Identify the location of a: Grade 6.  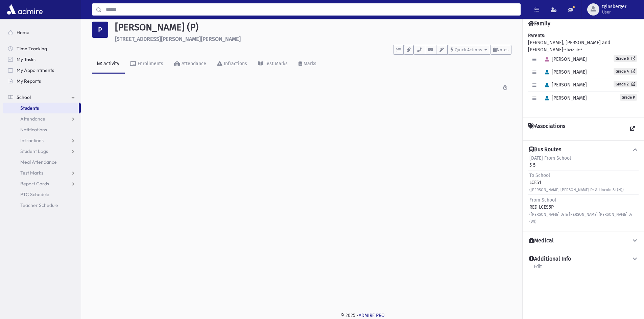
(626, 59).